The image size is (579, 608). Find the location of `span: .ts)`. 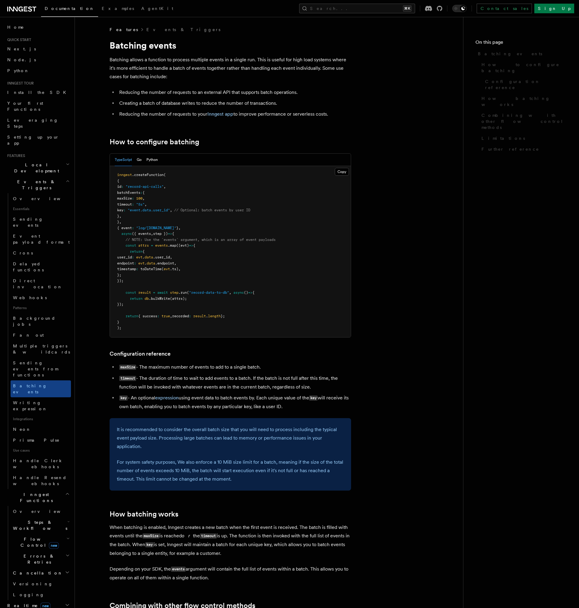

span: .ts) is located at coordinates (174, 269).